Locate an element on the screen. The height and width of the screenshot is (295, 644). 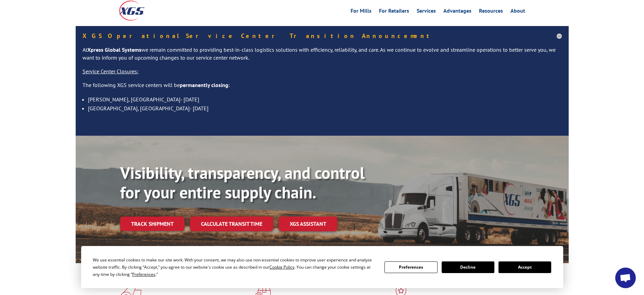
button: Decline is located at coordinates (468, 268).